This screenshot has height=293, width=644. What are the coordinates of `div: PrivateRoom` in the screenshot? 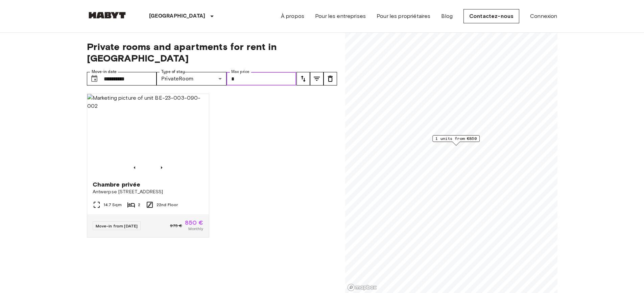 It's located at (191, 79).